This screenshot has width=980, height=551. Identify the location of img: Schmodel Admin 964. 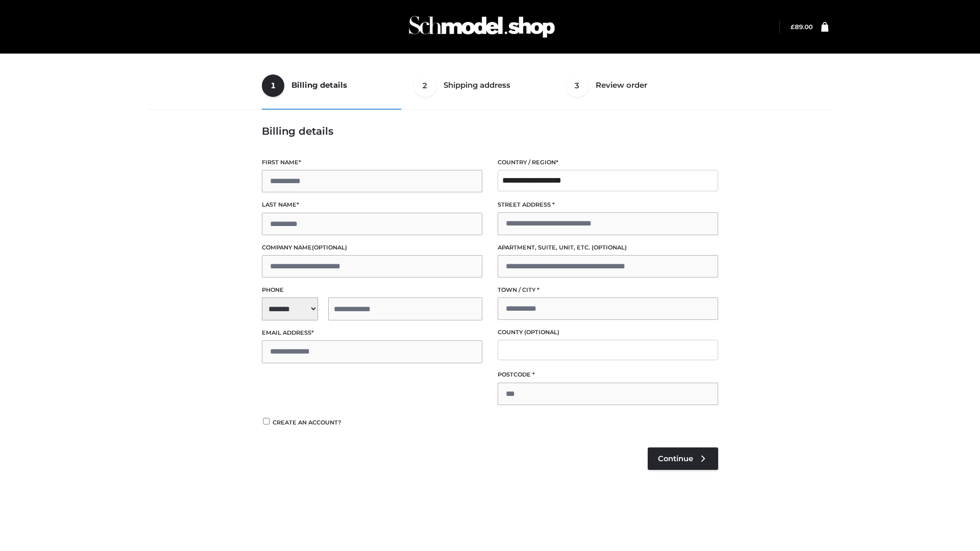
(482, 27).